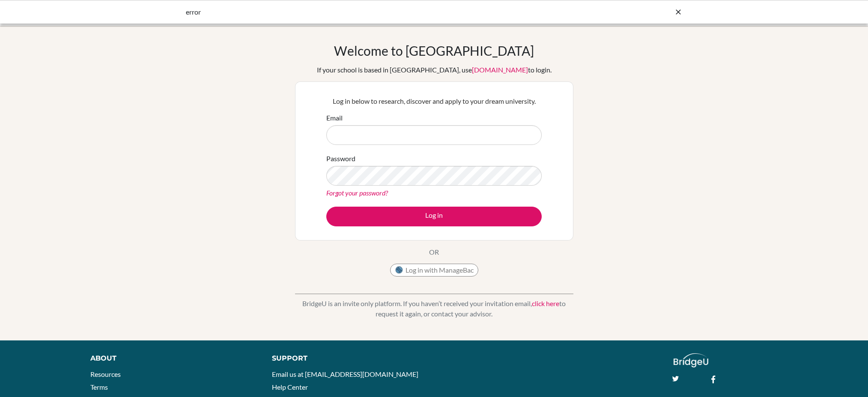 Image resolution: width=868 pixels, height=397 pixels. Describe the element at coordinates (171, 358) in the screenshot. I see `div: About` at that location.